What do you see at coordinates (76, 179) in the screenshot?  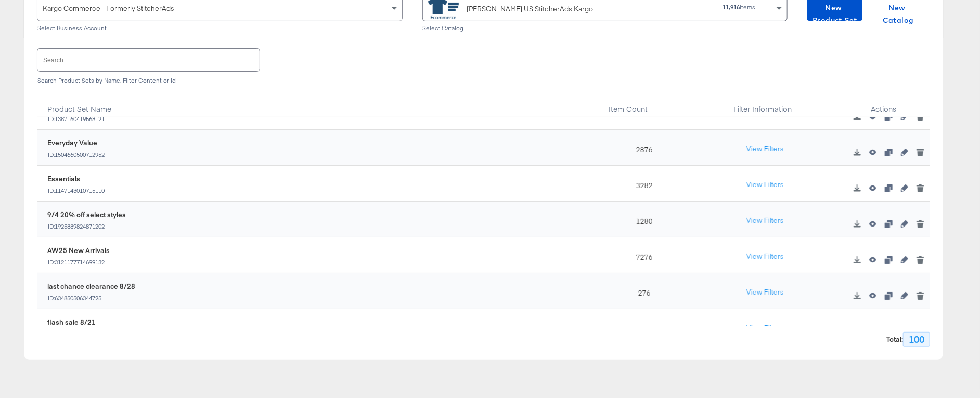 I see `div: Essentials` at bounding box center [76, 179].